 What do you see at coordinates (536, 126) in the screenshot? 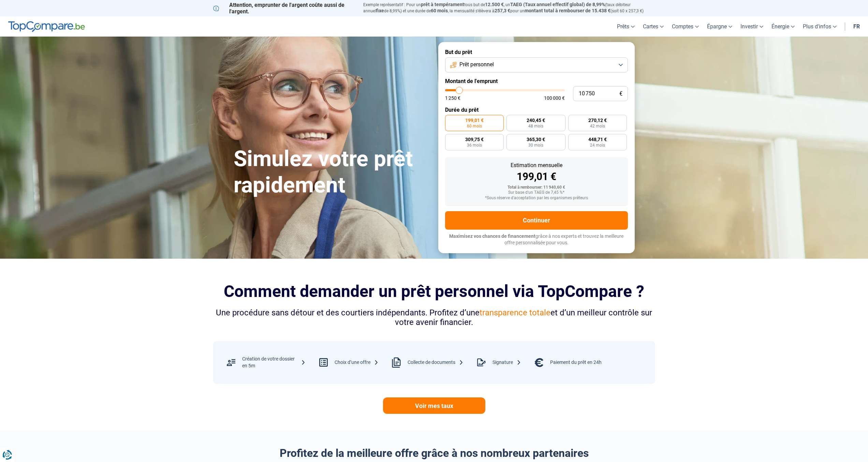
I see `span: 48 mois` at bounding box center [536, 126].